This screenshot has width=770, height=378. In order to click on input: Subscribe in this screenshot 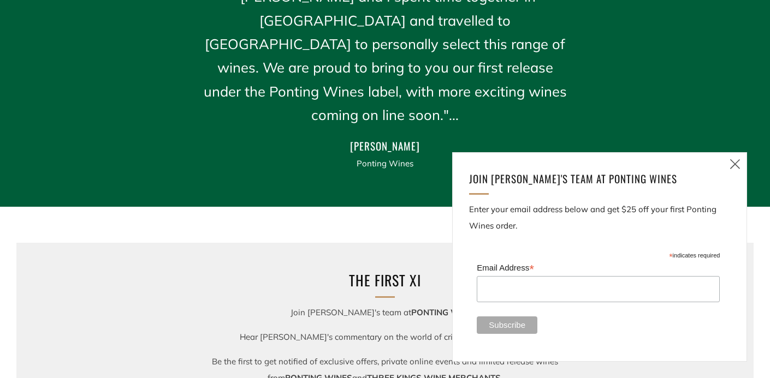, I will do `click(507, 325)`.